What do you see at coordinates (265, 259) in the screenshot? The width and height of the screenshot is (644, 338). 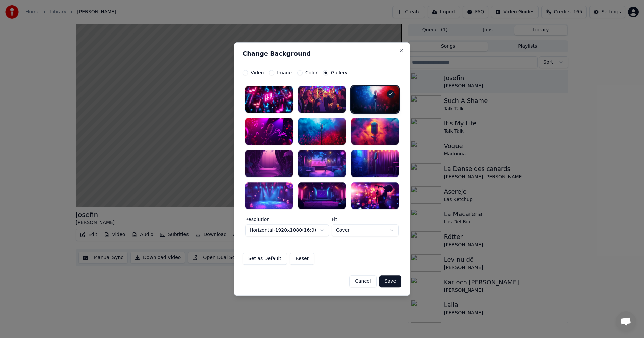 I see `button: Set as Default` at bounding box center [265, 259].